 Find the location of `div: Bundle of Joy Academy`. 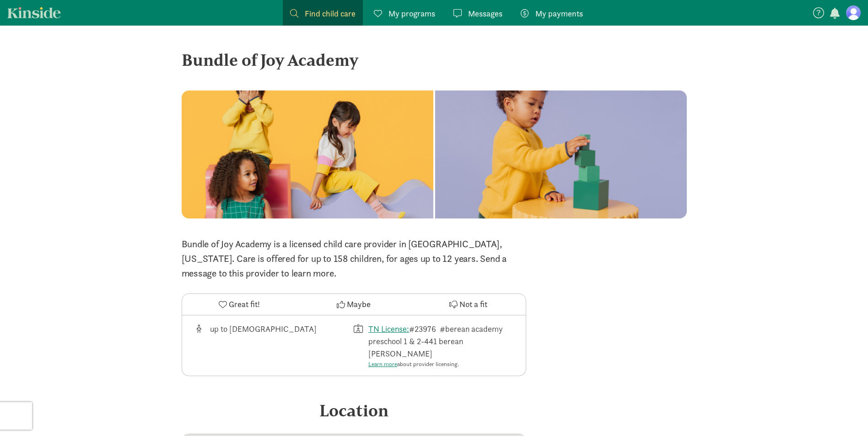

div: Bundle of Joy Academy is located at coordinates (434, 60).